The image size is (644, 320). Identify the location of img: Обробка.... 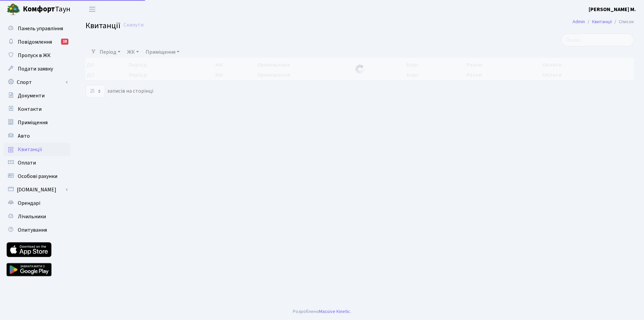
(360, 69).